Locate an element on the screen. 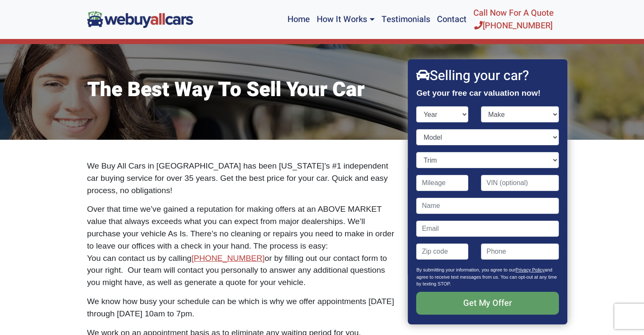 Image resolution: width=644 pixels, height=335 pixels. input: Mileage is located at coordinates (443, 183).